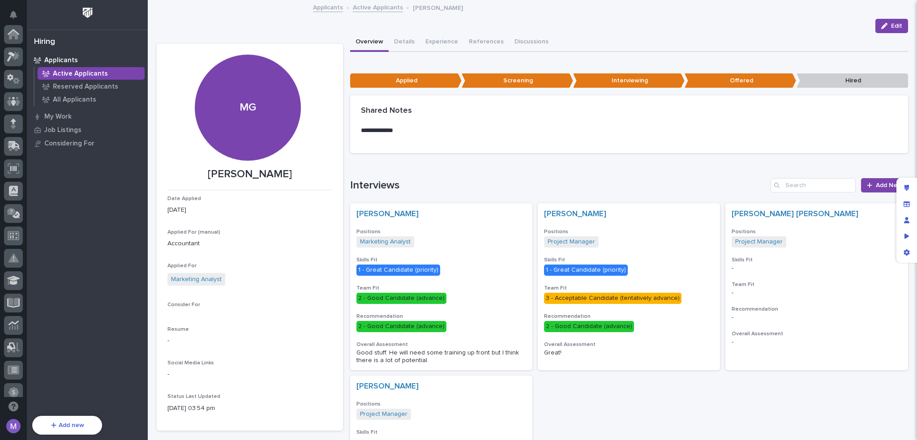 The width and height of the screenshot is (917, 440). Describe the element at coordinates (13, 407) in the screenshot. I see `button: Open support chat` at that location.